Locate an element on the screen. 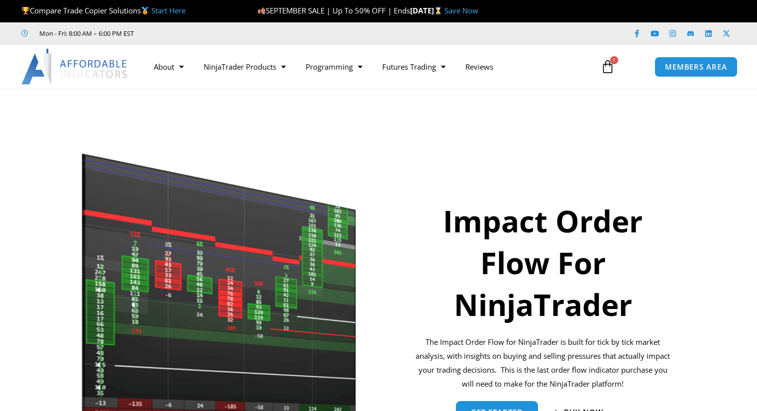 This screenshot has height=411, width=757. span: Compare Trade Copier Solutions is located at coordinates (104, 10).